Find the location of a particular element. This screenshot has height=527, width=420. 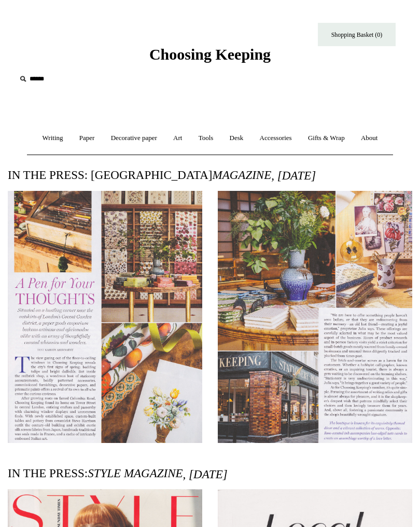

a: Accessories is located at coordinates (276, 138).